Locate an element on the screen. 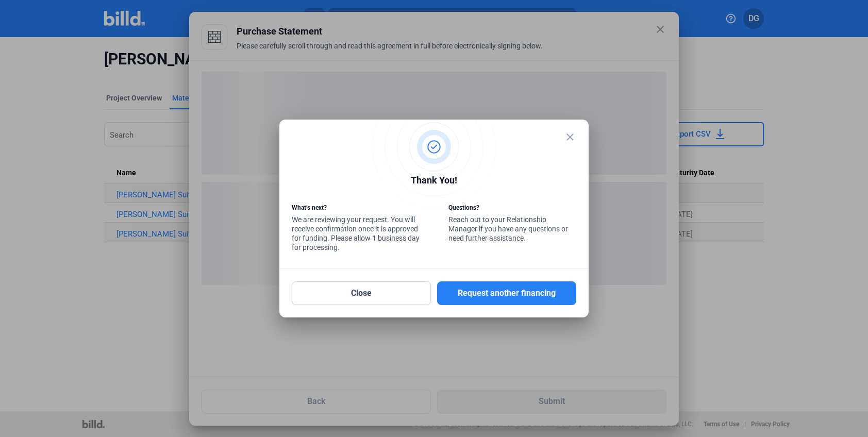 The image size is (868, 437). button: Request another financing is located at coordinates (507, 293).